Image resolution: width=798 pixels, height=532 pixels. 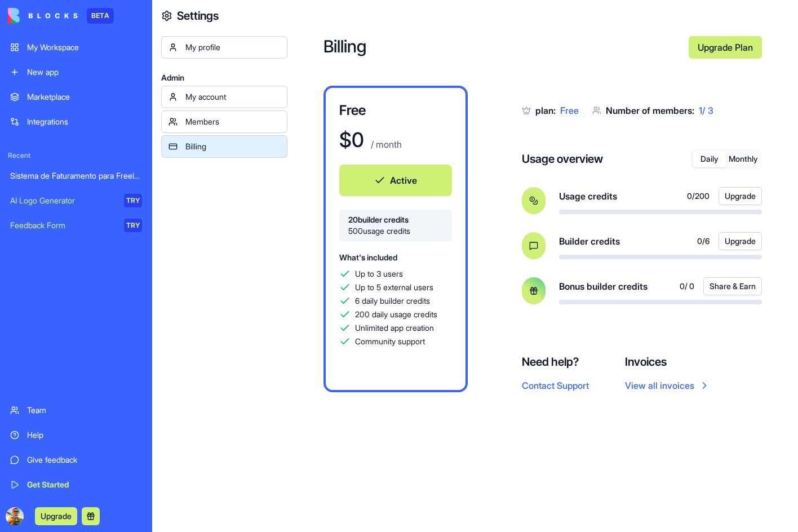 I want to click on a: Help, so click(x=76, y=435).